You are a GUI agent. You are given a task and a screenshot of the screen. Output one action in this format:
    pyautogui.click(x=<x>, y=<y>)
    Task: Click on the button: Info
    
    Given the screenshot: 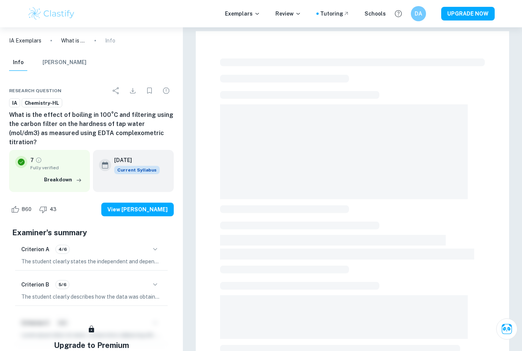 What is the action you would take?
    pyautogui.click(x=18, y=63)
    